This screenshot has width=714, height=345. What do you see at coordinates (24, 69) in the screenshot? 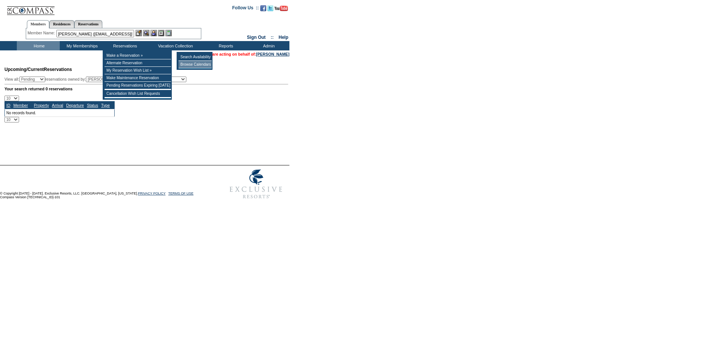
I see `span: Upcoming/Current` at bounding box center [24, 69].